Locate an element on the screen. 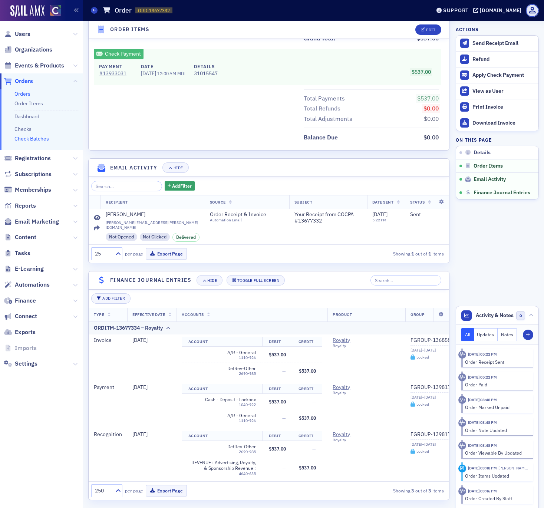 The image size is (544, 508). span: Registrations is located at coordinates (33, 158).